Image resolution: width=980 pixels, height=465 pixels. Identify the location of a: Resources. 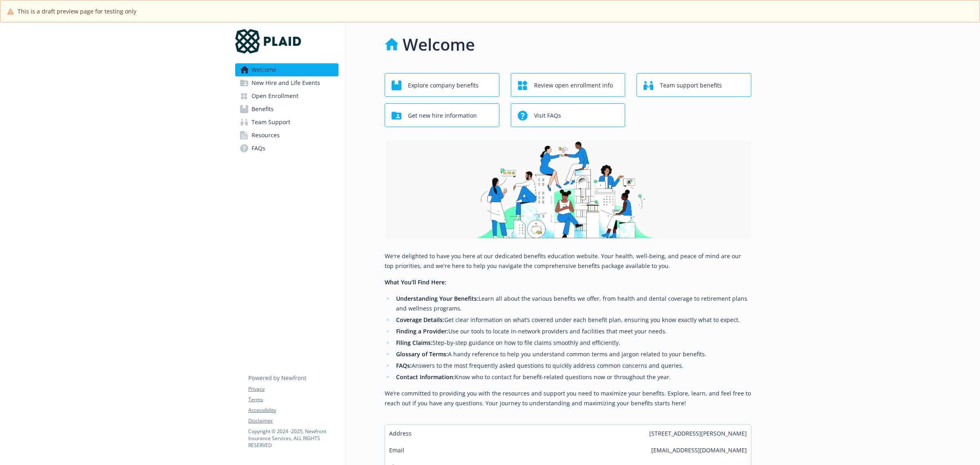
(287, 135).